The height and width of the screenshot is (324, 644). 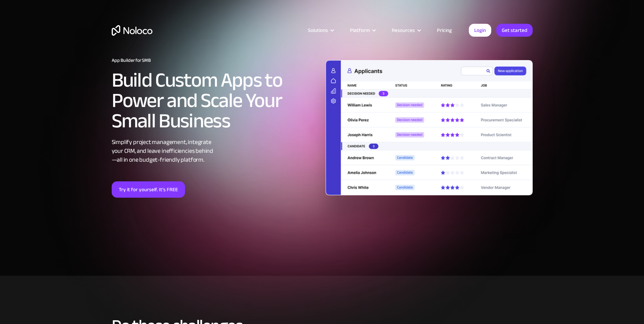 What do you see at coordinates (514, 30) in the screenshot?
I see `a: Get started` at bounding box center [514, 30].